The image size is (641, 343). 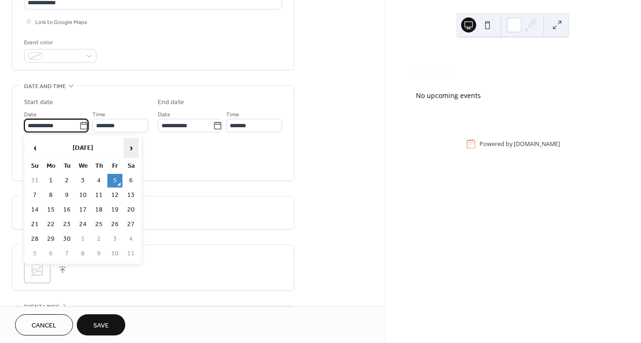 I want to click on td: 13, so click(x=131, y=195).